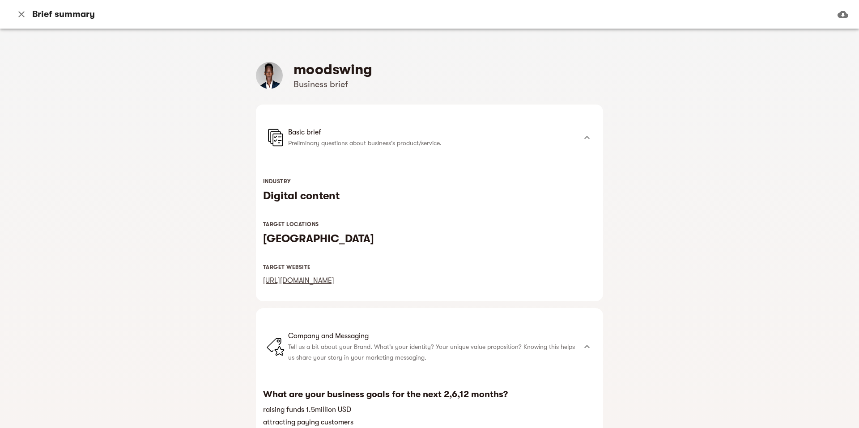 Image resolution: width=859 pixels, height=428 pixels. I want to click on h6: Brief summary, so click(64, 14).